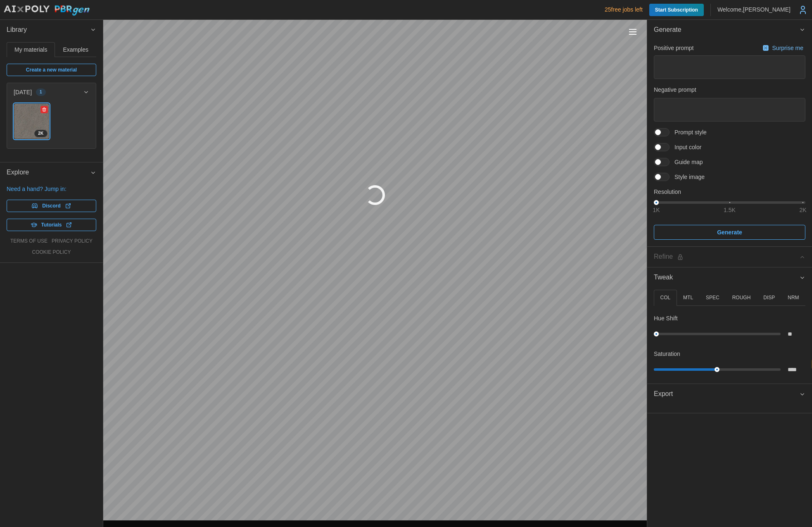 The height and width of the screenshot is (527, 812). What do you see at coordinates (713, 298) in the screenshot?
I see `p: SPEC` at bounding box center [713, 298].